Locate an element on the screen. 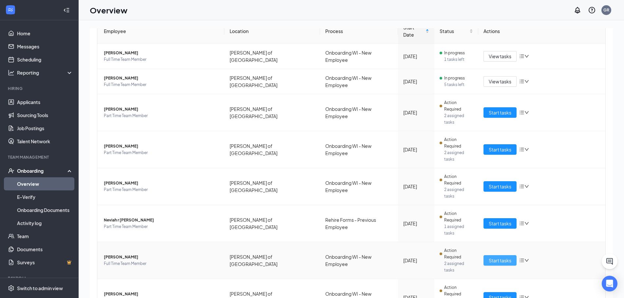 Image resolution: width=624 pixels, height=298 pixels. a: Messages is located at coordinates (45, 47).